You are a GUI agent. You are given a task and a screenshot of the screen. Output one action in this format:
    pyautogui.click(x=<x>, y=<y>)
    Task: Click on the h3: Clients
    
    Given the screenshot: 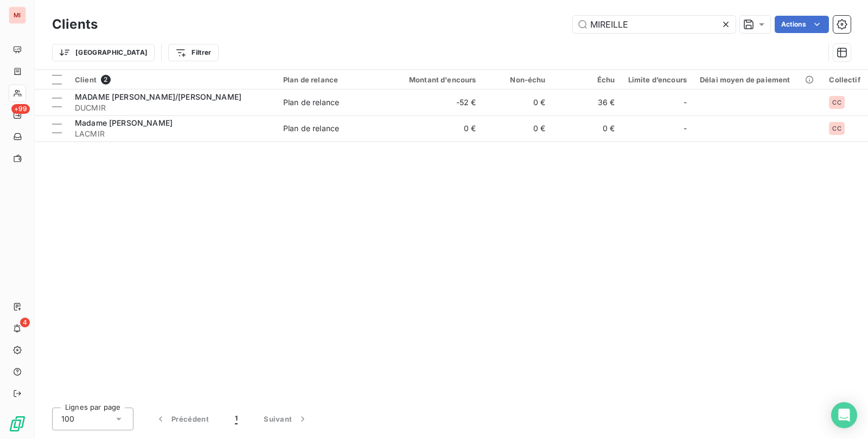 What is the action you would take?
    pyautogui.click(x=75, y=24)
    